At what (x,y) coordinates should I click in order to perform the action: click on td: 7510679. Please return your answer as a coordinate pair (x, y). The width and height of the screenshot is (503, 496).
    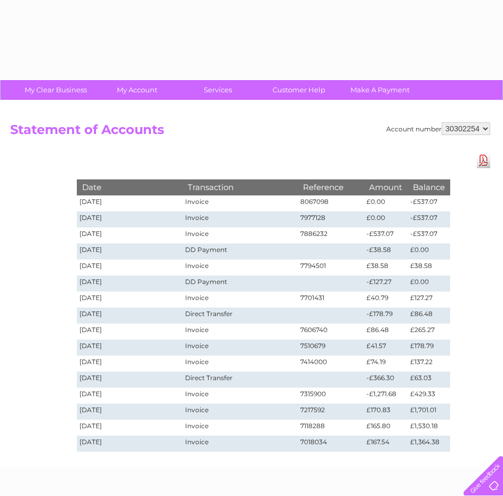
    Looking at the image, I should click on (331, 348).